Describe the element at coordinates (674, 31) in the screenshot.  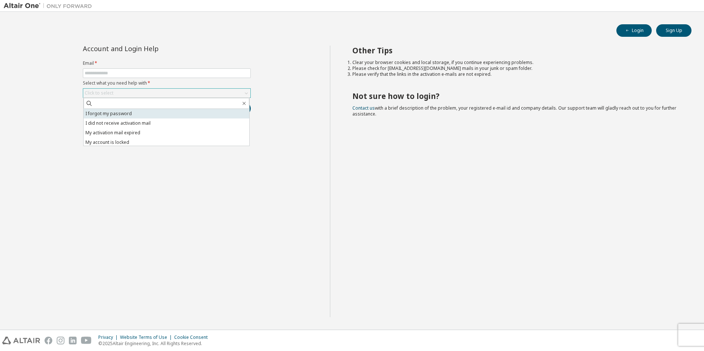
I see `button: Sign Up` at that location.